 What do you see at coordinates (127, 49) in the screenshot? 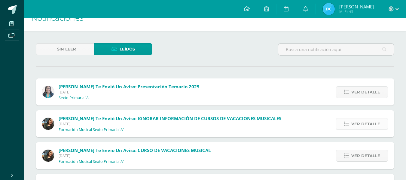
I see `span: Leídos` at bounding box center [127, 49].